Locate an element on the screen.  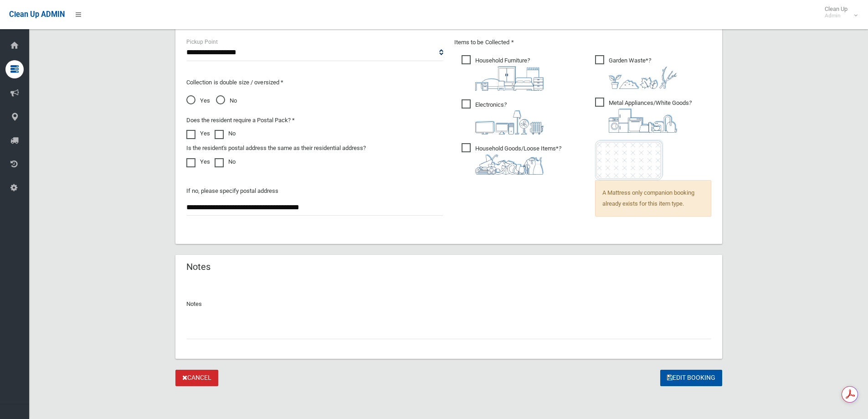
span: Household Furniture is located at coordinates (503, 73).